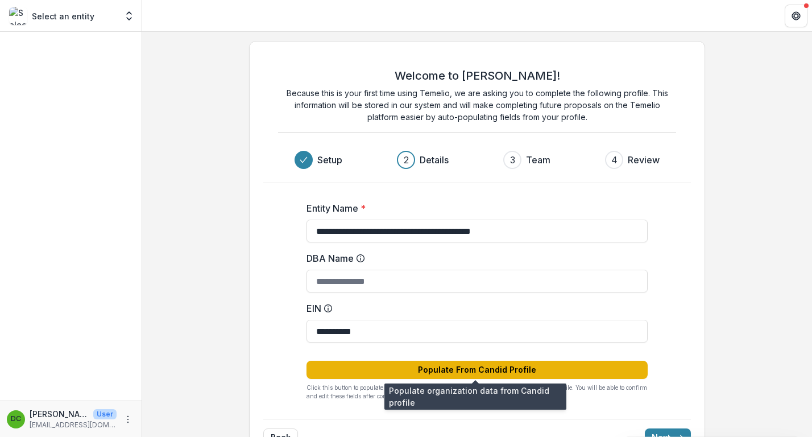 The width and height of the screenshot is (812, 437). What do you see at coordinates (644, 160) in the screenshot?
I see `h3: Review` at bounding box center [644, 160].